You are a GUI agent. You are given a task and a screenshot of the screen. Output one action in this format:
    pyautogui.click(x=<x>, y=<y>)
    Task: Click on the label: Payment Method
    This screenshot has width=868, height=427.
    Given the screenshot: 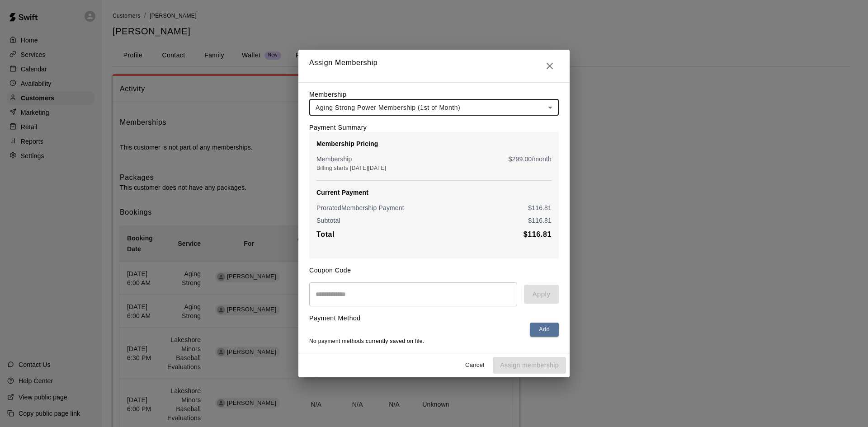 What is the action you would take?
    pyautogui.click(x=335, y=318)
    